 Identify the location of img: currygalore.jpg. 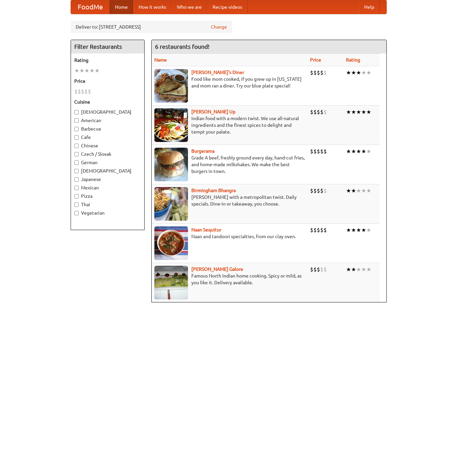
(171, 283).